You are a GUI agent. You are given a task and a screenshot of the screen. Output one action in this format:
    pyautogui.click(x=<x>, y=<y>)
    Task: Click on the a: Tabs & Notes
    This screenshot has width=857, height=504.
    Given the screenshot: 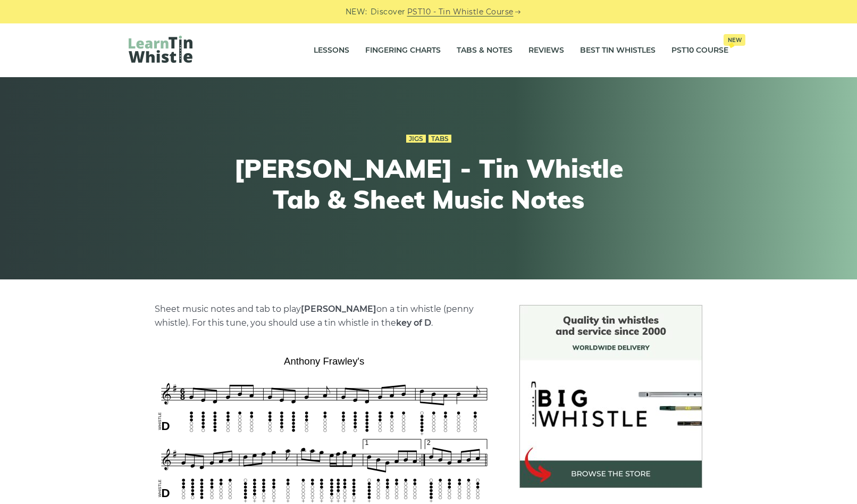 What is the action you would take?
    pyautogui.click(x=484, y=50)
    